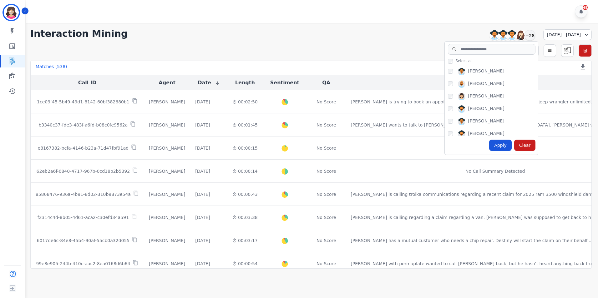 This screenshot has height=298, width=598. What do you see at coordinates (525, 145) in the screenshot?
I see `div: Clear` at bounding box center [525, 145].